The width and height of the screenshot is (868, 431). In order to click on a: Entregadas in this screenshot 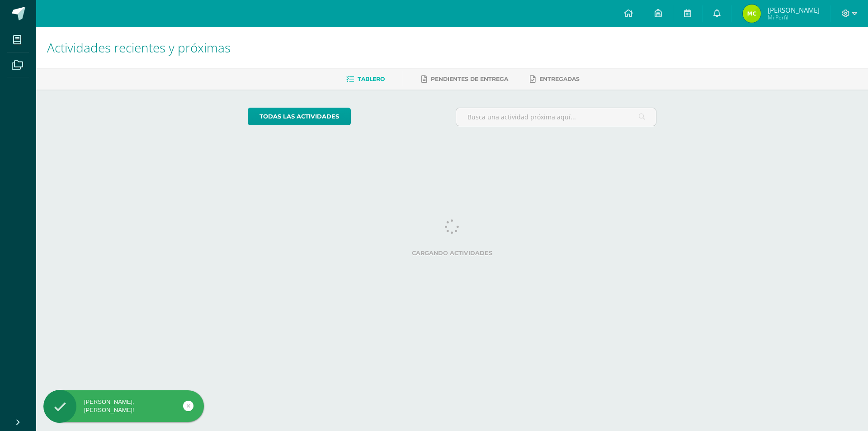, I will do `click(554, 79)`.